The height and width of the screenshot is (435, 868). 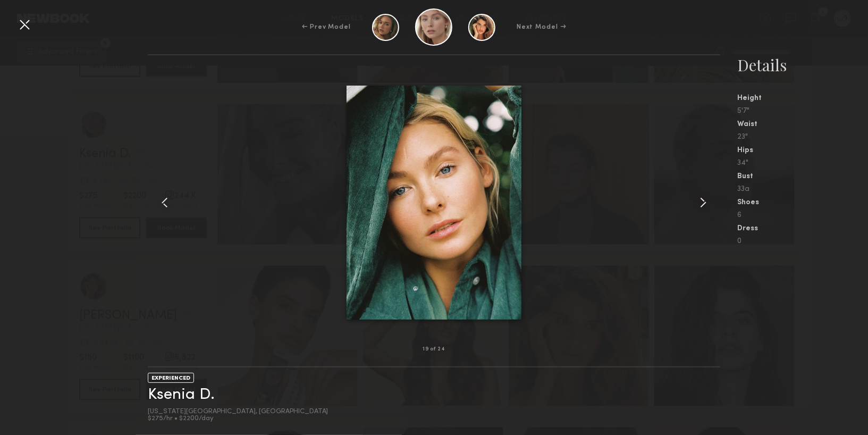 What do you see at coordinates (433, 349) in the screenshot?
I see `div: 19 of 24` at bounding box center [433, 349].